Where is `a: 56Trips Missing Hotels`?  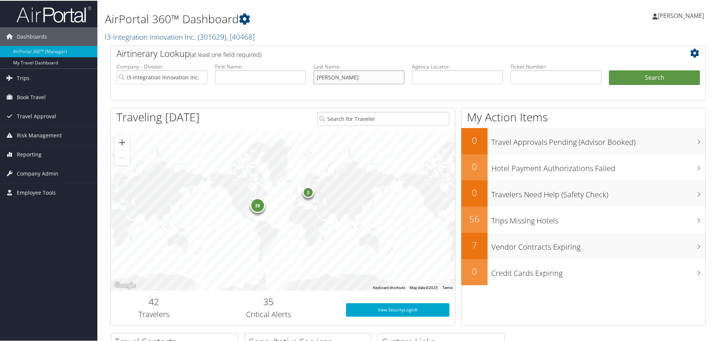
a: 56Trips Missing Hotels is located at coordinates (584, 219).